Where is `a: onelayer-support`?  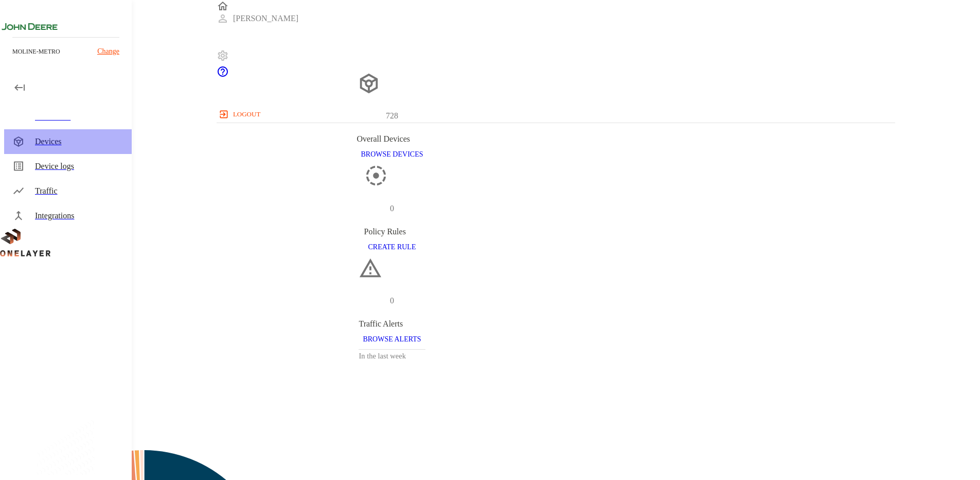
a: onelayer-support is located at coordinates (223, 75).